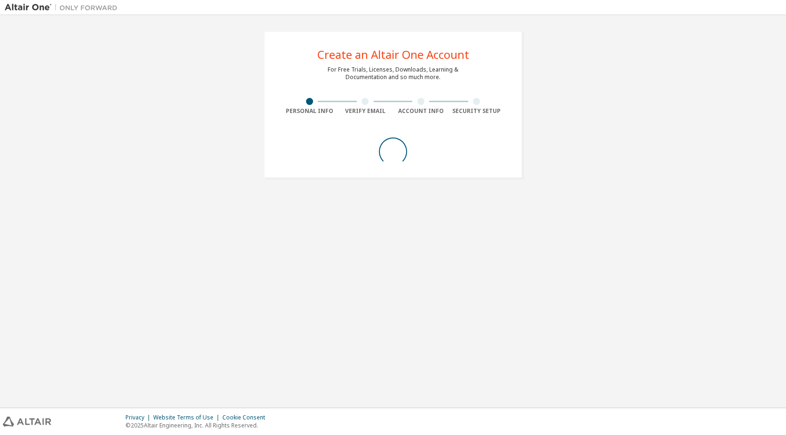 The height and width of the screenshot is (435, 786). Describe the element at coordinates (246, 417) in the screenshot. I see `div: Cookie Consent` at that location.